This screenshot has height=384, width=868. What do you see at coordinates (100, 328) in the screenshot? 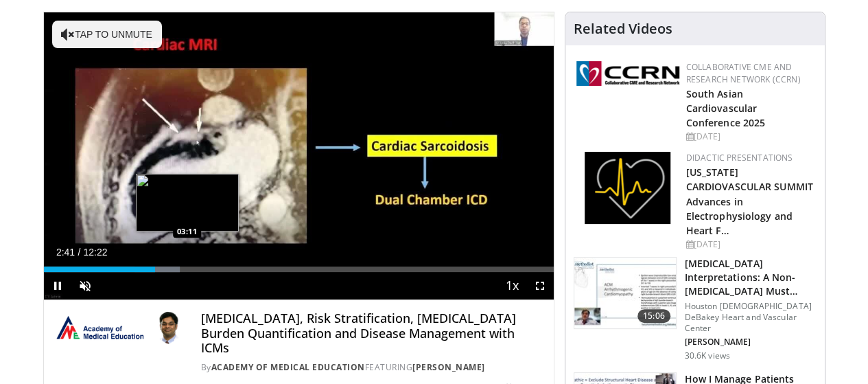
I see `img: Academy of Medical Education` at bounding box center [100, 328].